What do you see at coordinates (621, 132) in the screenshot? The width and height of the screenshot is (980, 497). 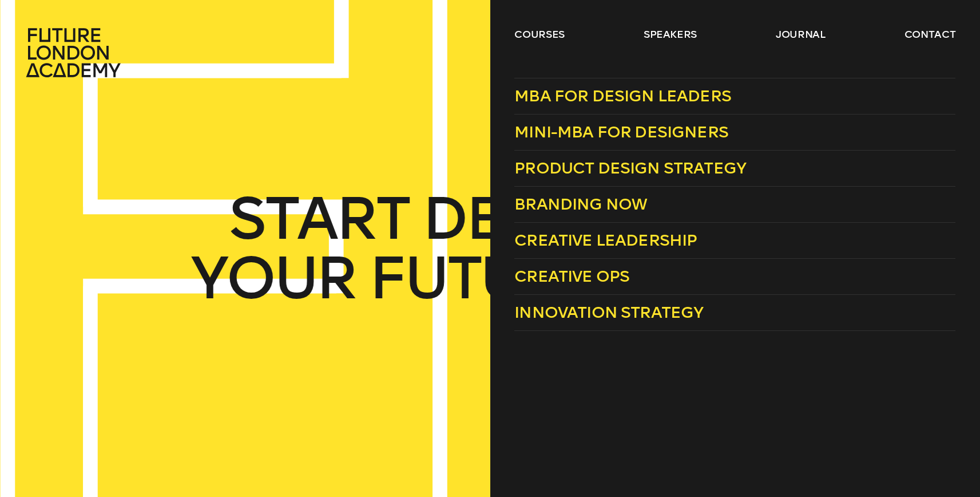 I see `span: Mini-MBA for Designers` at bounding box center [621, 132].